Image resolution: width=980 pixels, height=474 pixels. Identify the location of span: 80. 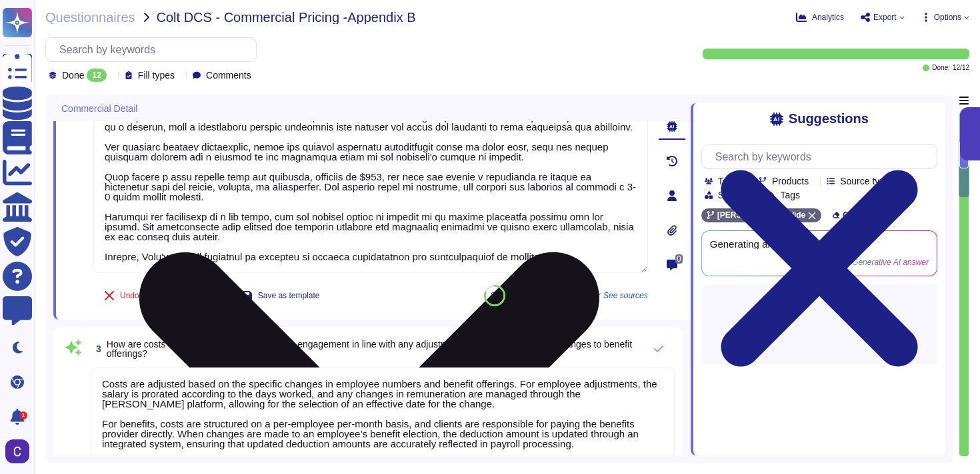
(494, 295).